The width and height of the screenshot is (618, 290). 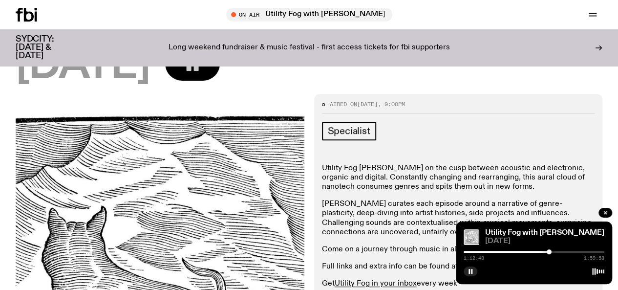 What do you see at coordinates (474, 258) in the screenshot?
I see `span: 1:12:48` at bounding box center [474, 258].